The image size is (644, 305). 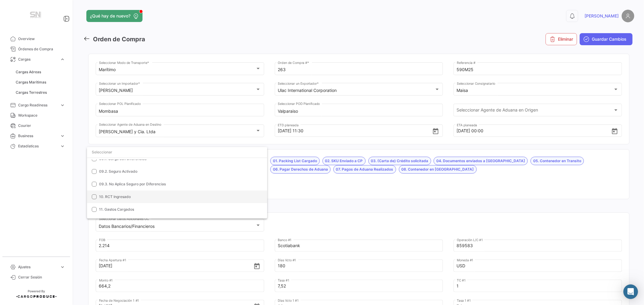 What do you see at coordinates (631, 292) in the screenshot?
I see `div: Abrir Intercom Messenger` at bounding box center [631, 292].